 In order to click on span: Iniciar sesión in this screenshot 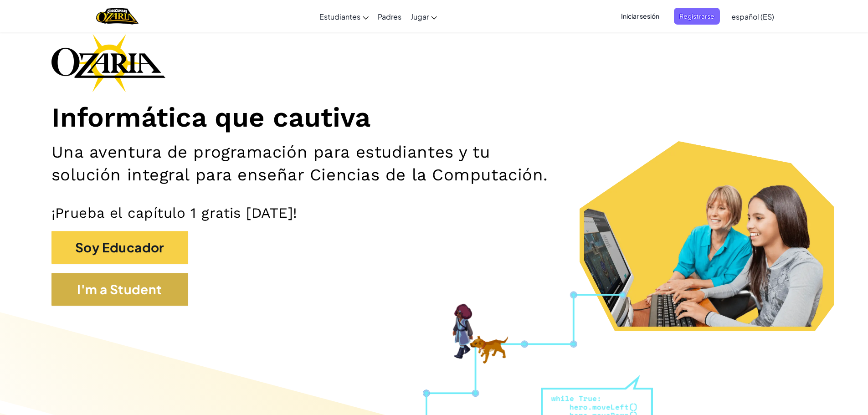, I will do `click(640, 16)`.